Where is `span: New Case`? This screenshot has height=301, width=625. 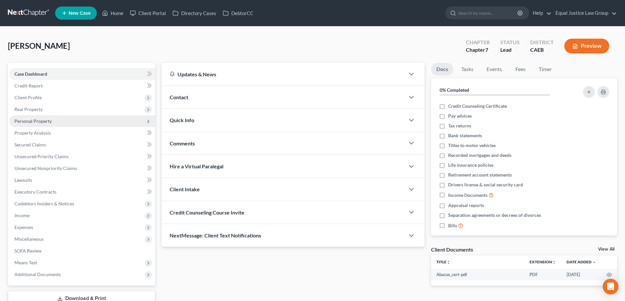 span: New Case is located at coordinates (79, 13).